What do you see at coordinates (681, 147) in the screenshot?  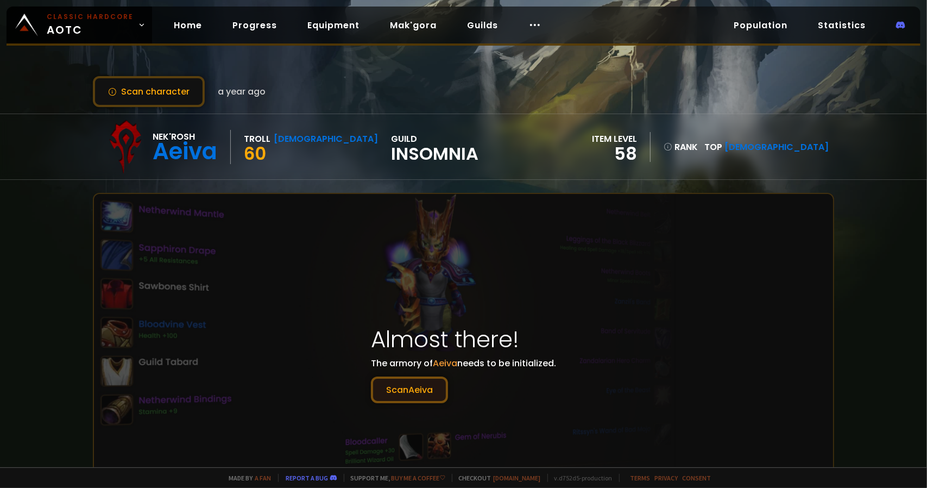 I see `div: rank` at bounding box center [681, 147].